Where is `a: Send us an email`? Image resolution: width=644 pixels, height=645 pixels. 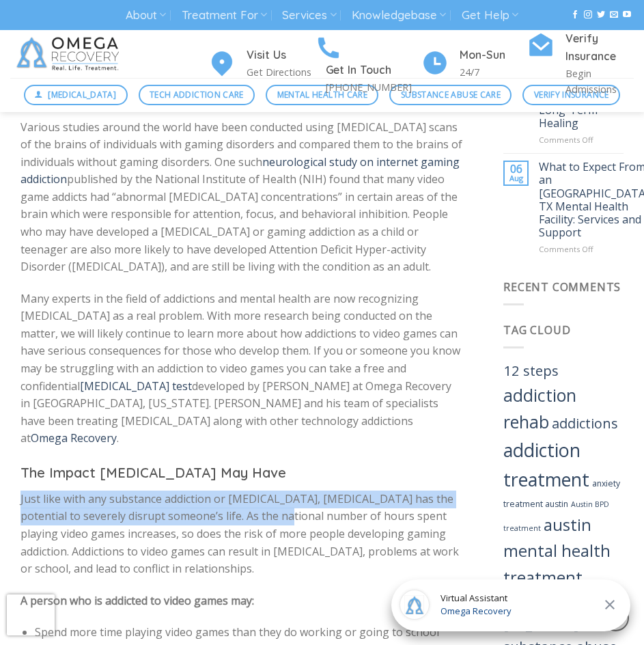
a: Send us an email is located at coordinates (614, 15).